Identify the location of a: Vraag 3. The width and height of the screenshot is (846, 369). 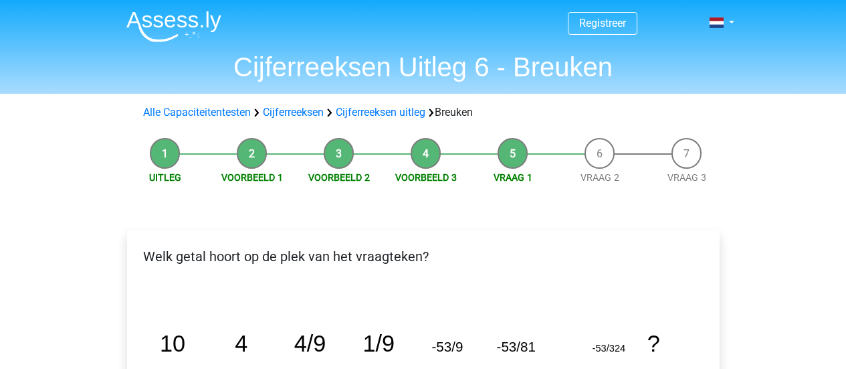
(687, 177).